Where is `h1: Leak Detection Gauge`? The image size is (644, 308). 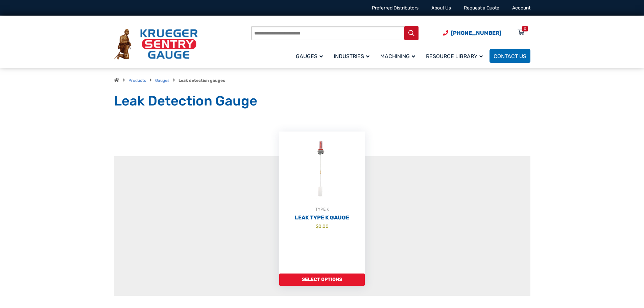 h1: Leak Detection Gauge is located at coordinates (322, 101).